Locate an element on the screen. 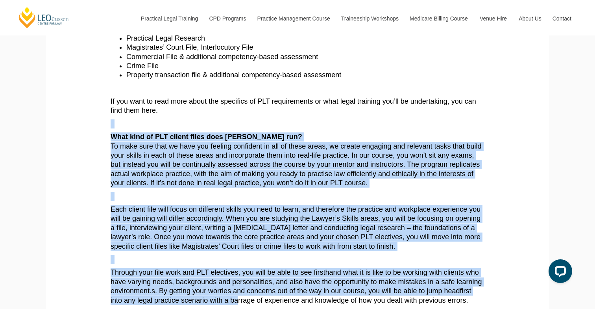 Image resolution: width=595 pixels, height=309 pixels. p: If you want to read more about the specifics of PLT requirements or what legal training you’ll be... is located at coordinates (298, 106).